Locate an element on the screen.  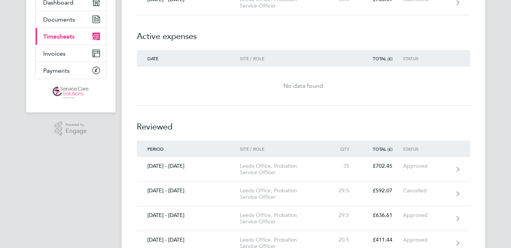
span: Engage is located at coordinates (76, 131).